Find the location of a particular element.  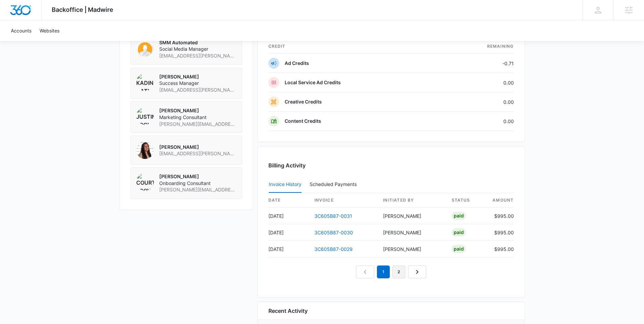

img: Kadin Cathey is located at coordinates (145, 82).